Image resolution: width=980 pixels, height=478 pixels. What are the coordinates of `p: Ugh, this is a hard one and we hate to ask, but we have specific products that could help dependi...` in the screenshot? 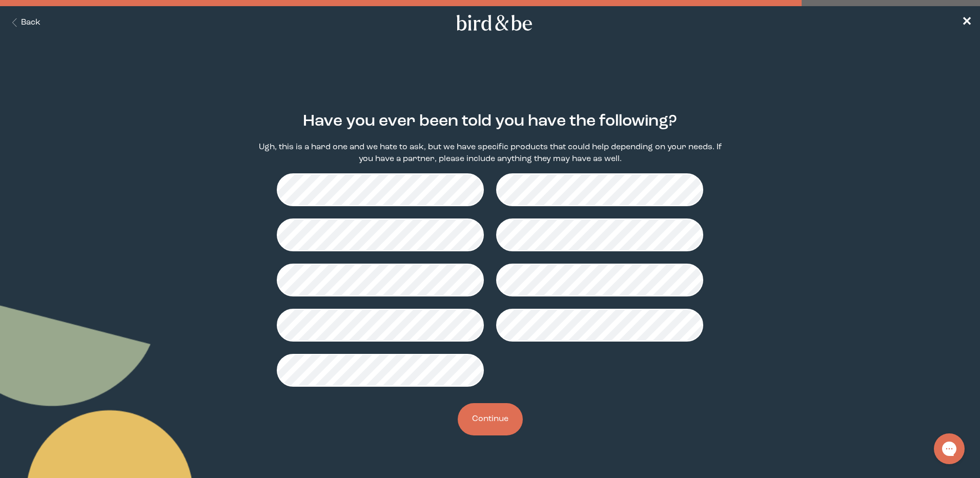 It's located at (490, 153).